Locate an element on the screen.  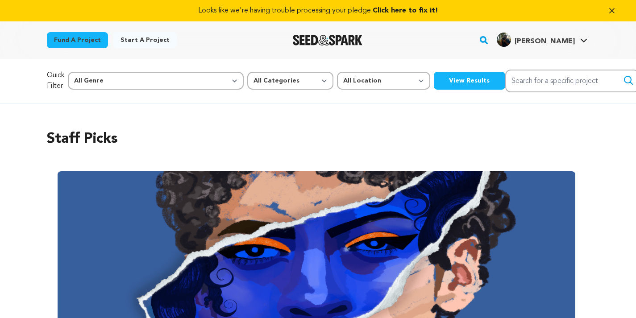
img: Seed&Spark Logo Dark Mode is located at coordinates (328, 40).